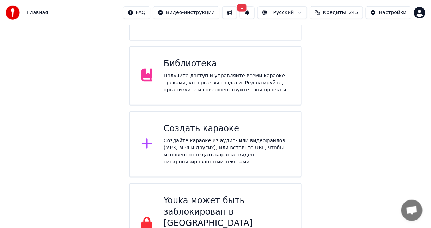 This screenshot has width=431, height=228. Describe the element at coordinates (392, 13) in the screenshot. I see `div: Настройки` at that location.